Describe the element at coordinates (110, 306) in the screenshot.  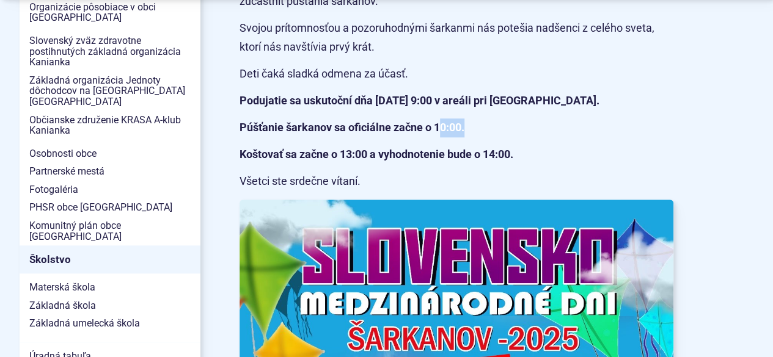
I see `span: Základná škola` at that location.